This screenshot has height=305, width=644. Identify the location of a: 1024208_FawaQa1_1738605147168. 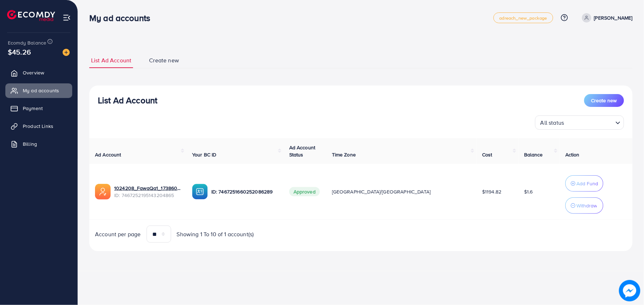
(147, 188).